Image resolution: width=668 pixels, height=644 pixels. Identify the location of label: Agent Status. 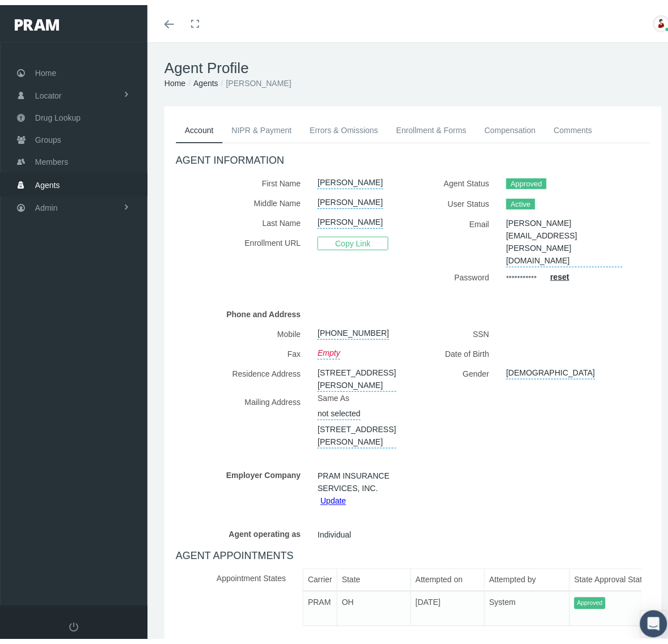
(460, 178).